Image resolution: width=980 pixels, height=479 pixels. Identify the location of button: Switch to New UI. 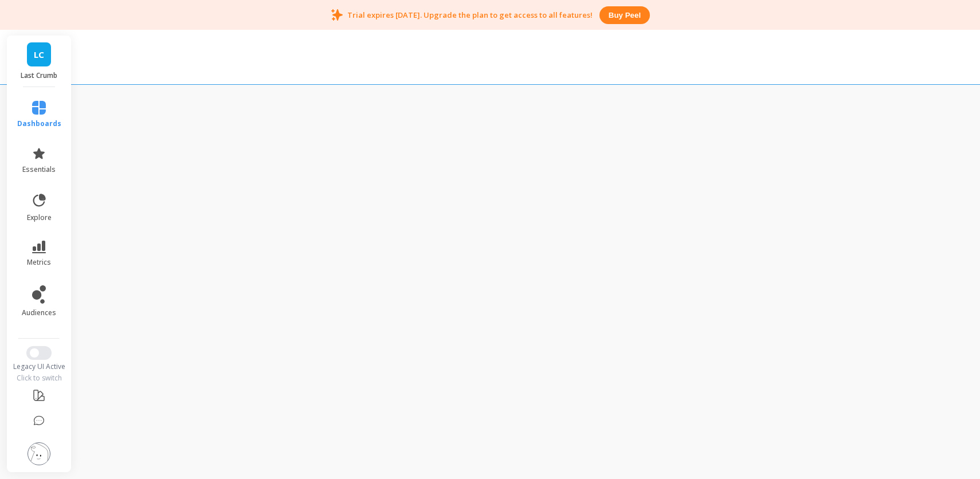
(39, 353).